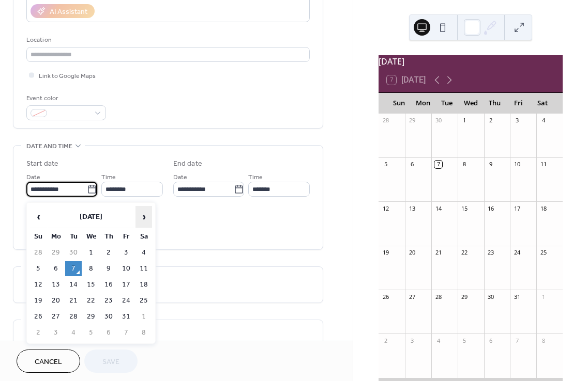 This screenshot has height=381, width=588. I want to click on div: Fri, so click(518, 104).